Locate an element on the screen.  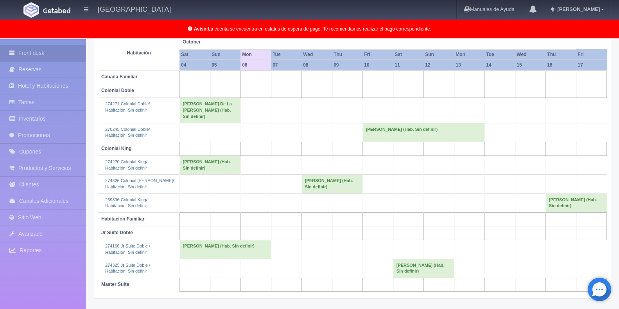
b: Aviso: is located at coordinates (201, 29).